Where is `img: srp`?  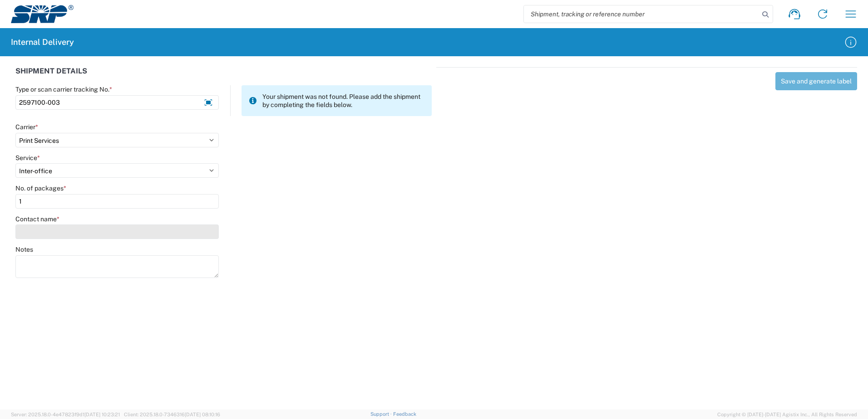 img: srp is located at coordinates (42, 14).